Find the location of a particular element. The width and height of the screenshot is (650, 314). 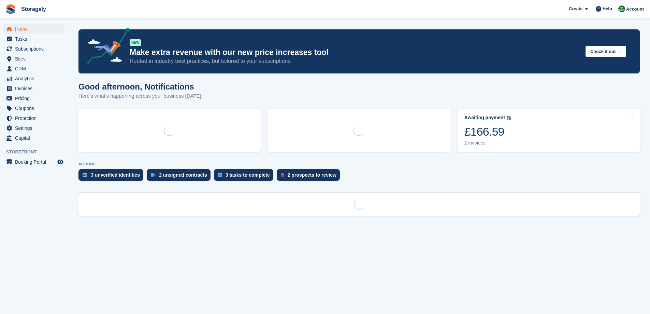

div: 3 unverified identities is located at coordinates (115, 175).